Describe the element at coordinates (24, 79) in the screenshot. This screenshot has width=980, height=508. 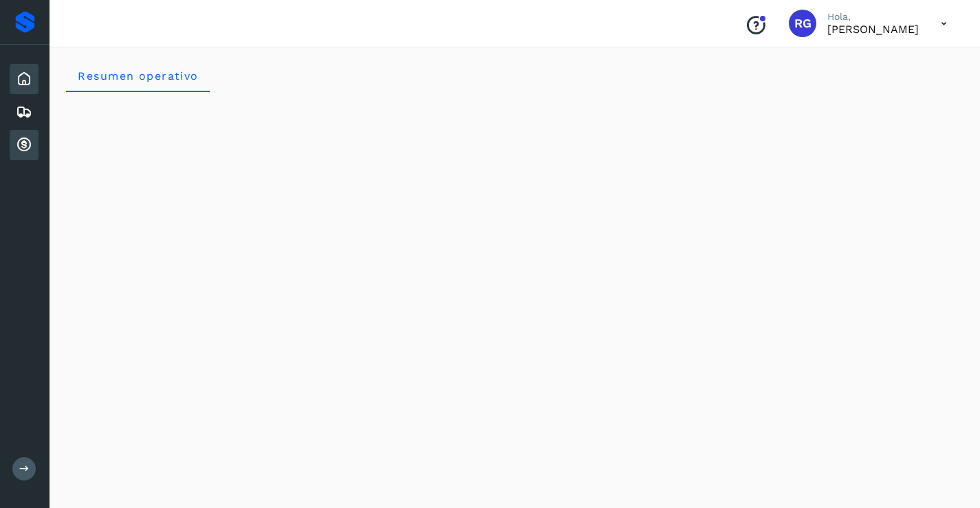
I see `div: Inicio` at that location.